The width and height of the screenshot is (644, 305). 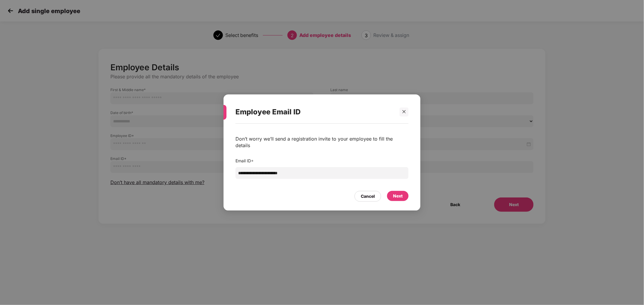 I want to click on div: Don’t worry we’ll send a registration invite to your employee to fill the details, so click(x=322, y=142).